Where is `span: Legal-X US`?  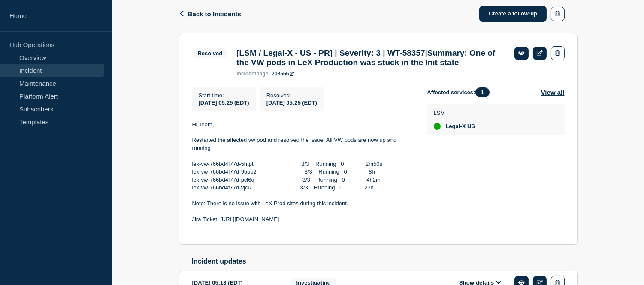 span: Legal-X US is located at coordinates (460, 126).